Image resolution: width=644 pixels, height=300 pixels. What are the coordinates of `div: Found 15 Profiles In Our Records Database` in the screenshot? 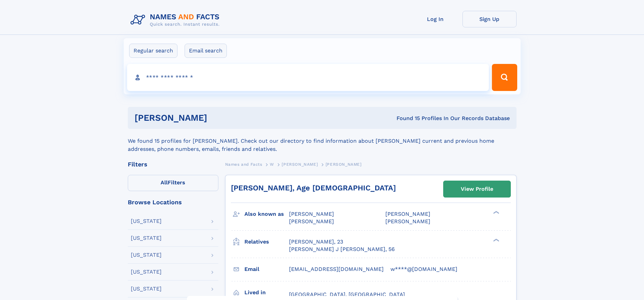 It's located at (406, 118).